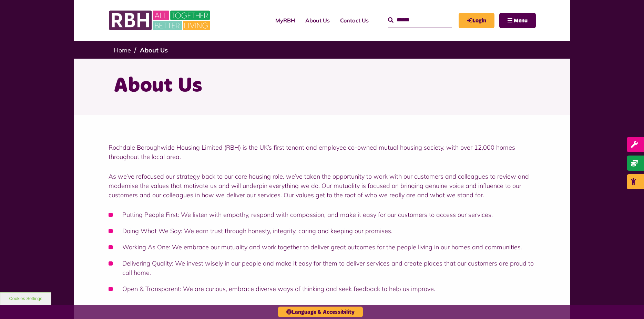  Describe the element at coordinates (122, 50) in the screenshot. I see `a: Home` at that location.